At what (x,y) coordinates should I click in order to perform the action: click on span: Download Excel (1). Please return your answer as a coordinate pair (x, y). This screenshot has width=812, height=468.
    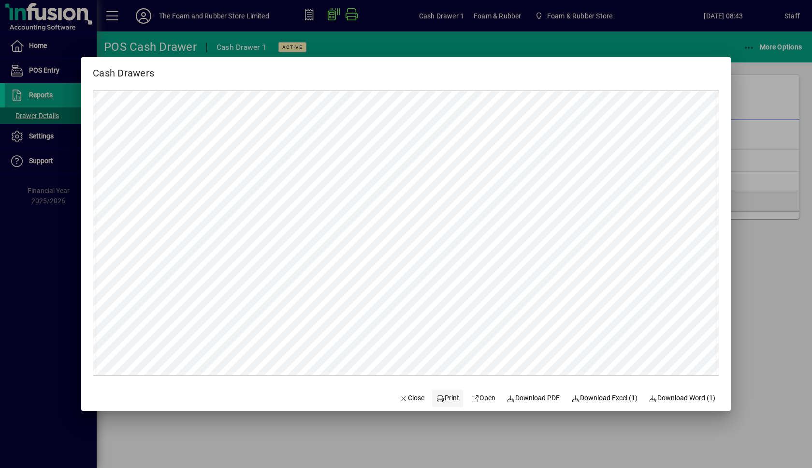
    Looking at the image, I should click on (604, 397).